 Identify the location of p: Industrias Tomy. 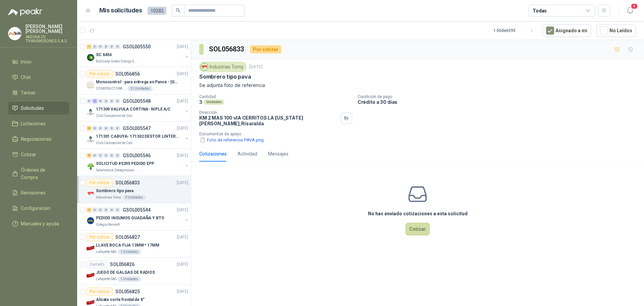
(108, 198).